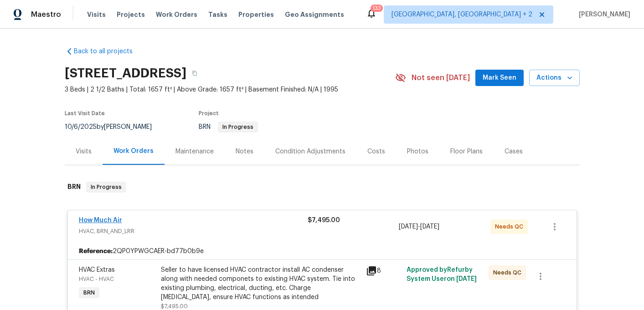  I want to click on button: Copy Address, so click(195, 74).